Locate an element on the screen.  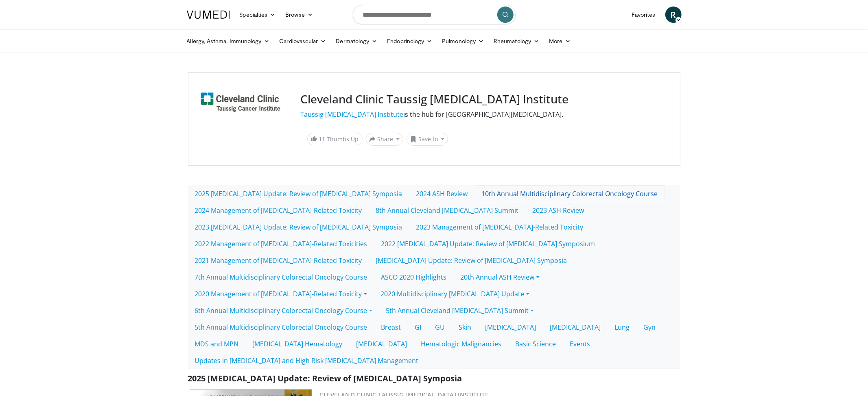
a: MDS and MPN is located at coordinates (217, 344).